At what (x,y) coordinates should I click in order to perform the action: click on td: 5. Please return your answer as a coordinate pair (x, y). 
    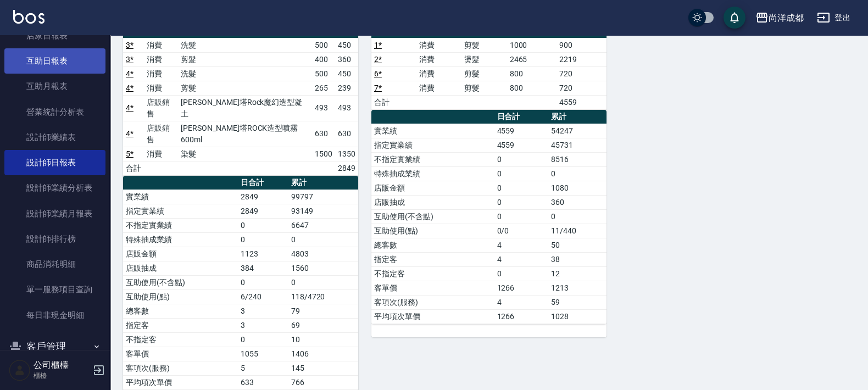
    Looking at the image, I should click on (263, 368).